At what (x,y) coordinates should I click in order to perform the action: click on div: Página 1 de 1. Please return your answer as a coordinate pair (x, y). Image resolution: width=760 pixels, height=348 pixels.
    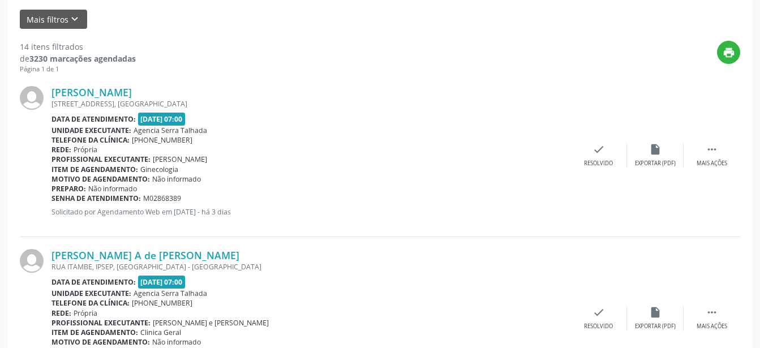
    Looking at the image, I should click on (77, 69).